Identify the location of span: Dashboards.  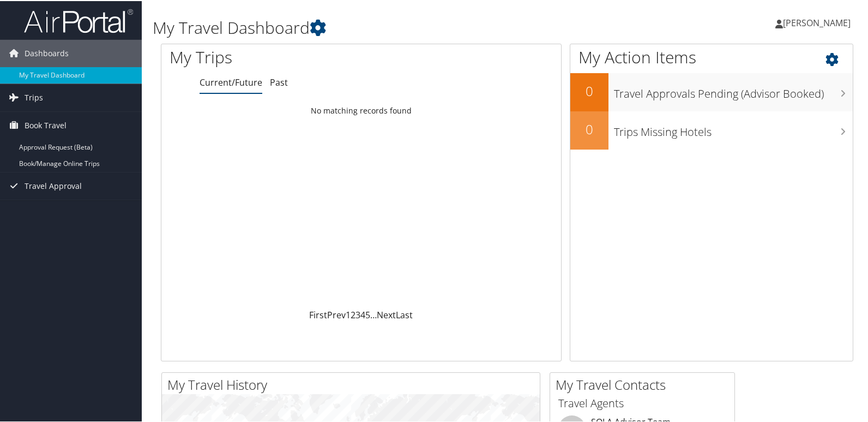
(46, 53).